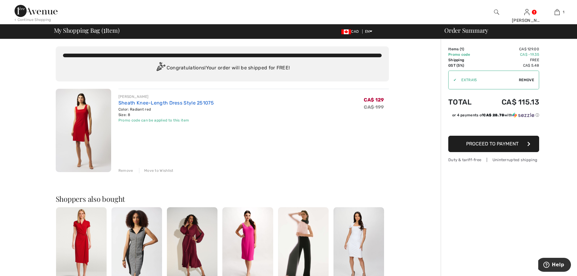 This screenshot has height=276, width=577. Describe the element at coordinates (166, 103) in the screenshot. I see `a: Sheath Knee-Length Dress Style 251075` at that location.